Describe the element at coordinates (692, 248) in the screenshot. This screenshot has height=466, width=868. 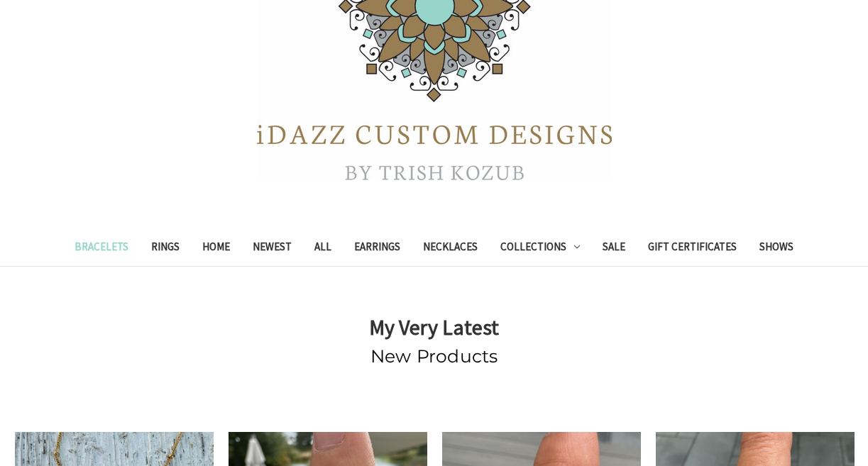
I see `a: Gift Certificates` at that location.